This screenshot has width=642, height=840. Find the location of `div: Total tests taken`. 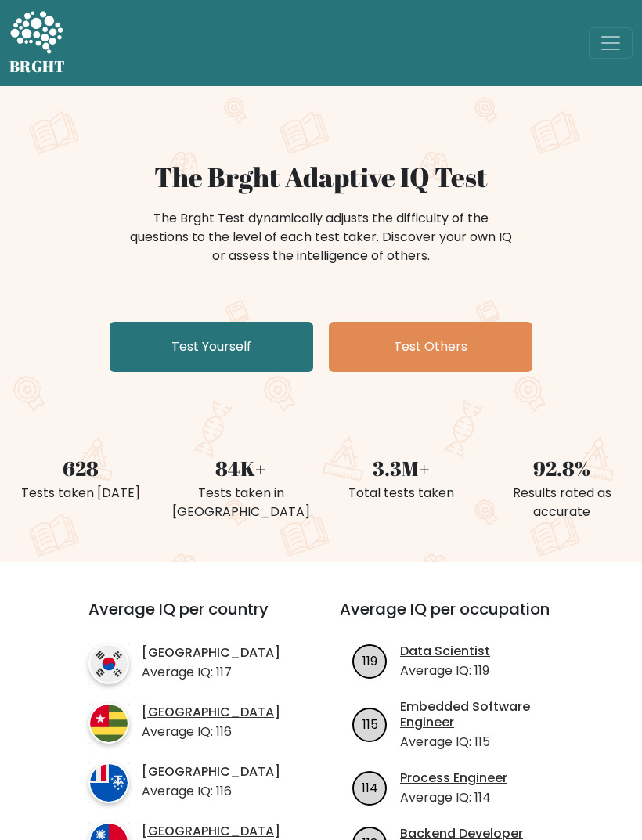

div: Total tests taken is located at coordinates (400, 494).